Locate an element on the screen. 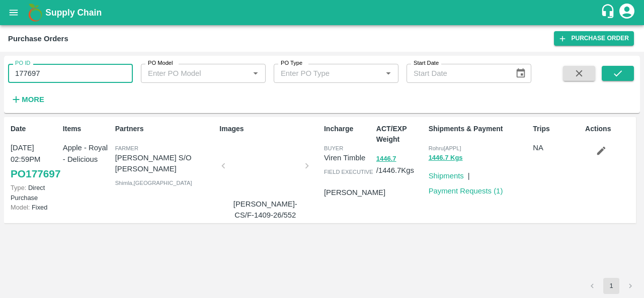 This screenshot has width=644, height=298. p: Apple - Royal - Delicious is located at coordinates (87, 153).